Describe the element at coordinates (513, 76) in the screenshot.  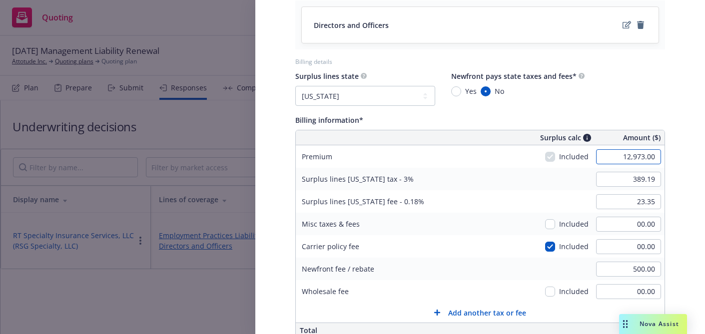
I see `span: Newfront pays state taxes and fees*` at that location.